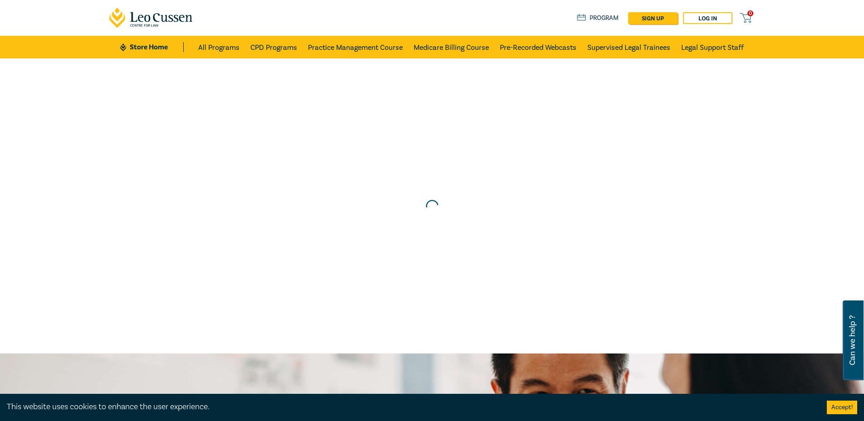 The height and width of the screenshot is (421, 864). I want to click on div: This website uses cookies to enhance the user experience., so click(410, 407).